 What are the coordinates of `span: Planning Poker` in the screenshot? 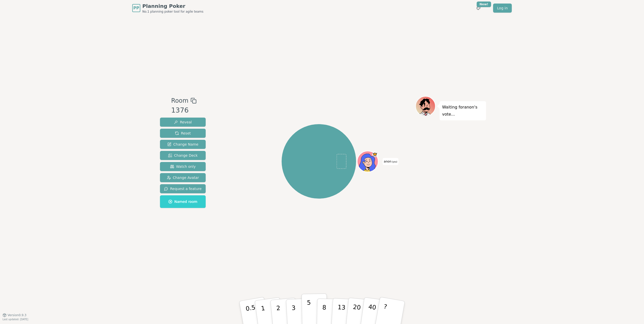 It's located at (173, 6).